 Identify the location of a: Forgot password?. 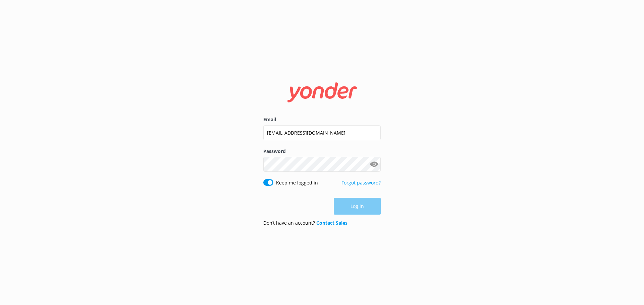
(361, 182).